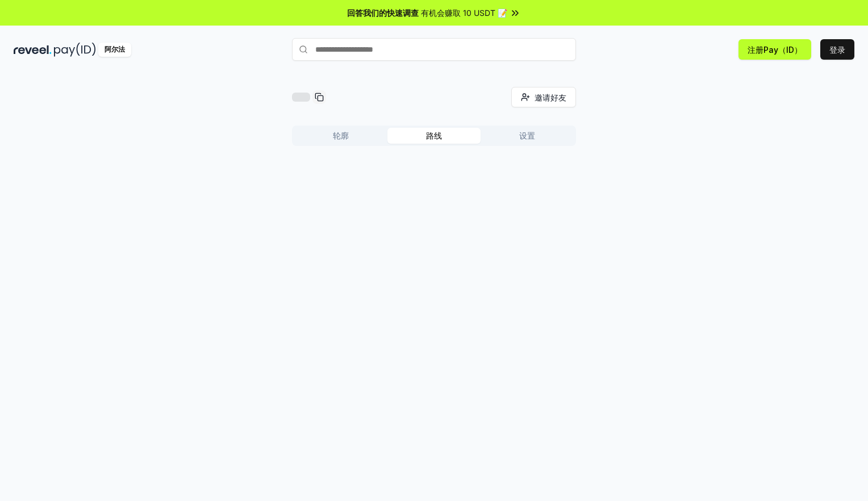  Describe the element at coordinates (341, 135) in the screenshot. I see `button: 轮廓` at that location.